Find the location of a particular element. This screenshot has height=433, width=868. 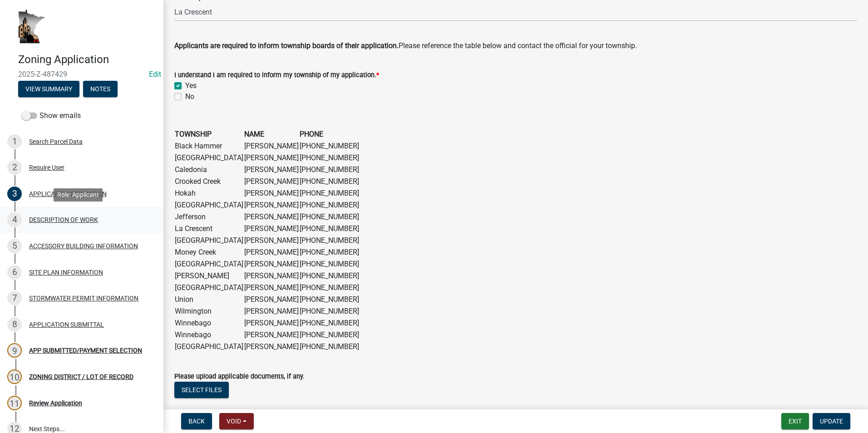

label: No is located at coordinates (190, 96).